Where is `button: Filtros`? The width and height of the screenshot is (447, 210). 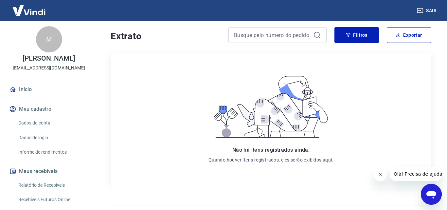 button: Filtros is located at coordinates (357, 35).